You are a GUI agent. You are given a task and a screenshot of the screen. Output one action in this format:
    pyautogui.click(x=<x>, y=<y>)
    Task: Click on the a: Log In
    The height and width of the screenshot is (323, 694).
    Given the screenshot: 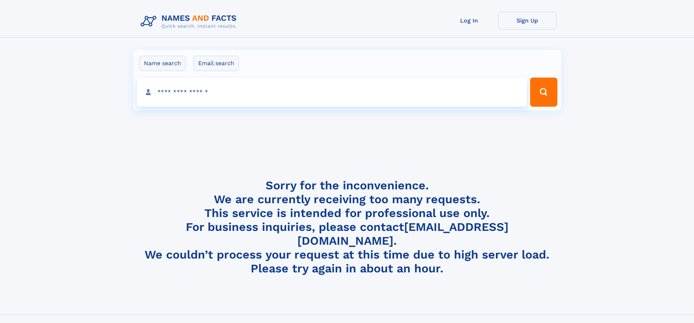 What is the action you would take?
    pyautogui.click(x=469, y=20)
    